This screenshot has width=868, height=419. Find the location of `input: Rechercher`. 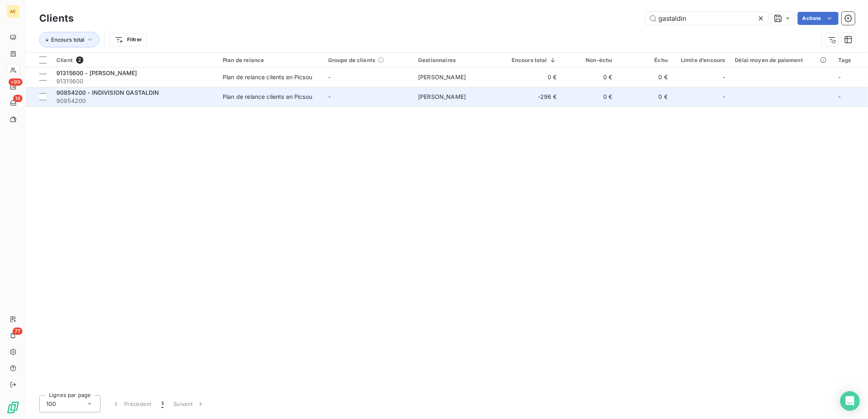

input: Rechercher is located at coordinates (707, 18).